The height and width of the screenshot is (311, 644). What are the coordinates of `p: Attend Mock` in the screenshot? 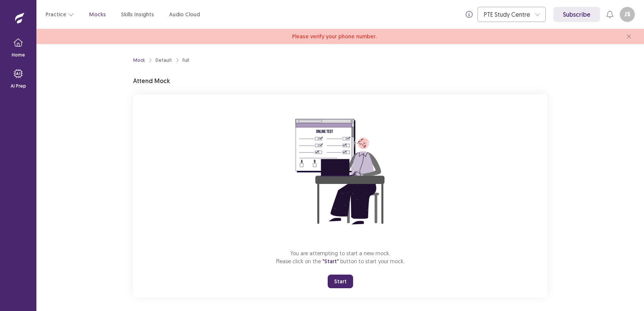 It's located at (151, 81).